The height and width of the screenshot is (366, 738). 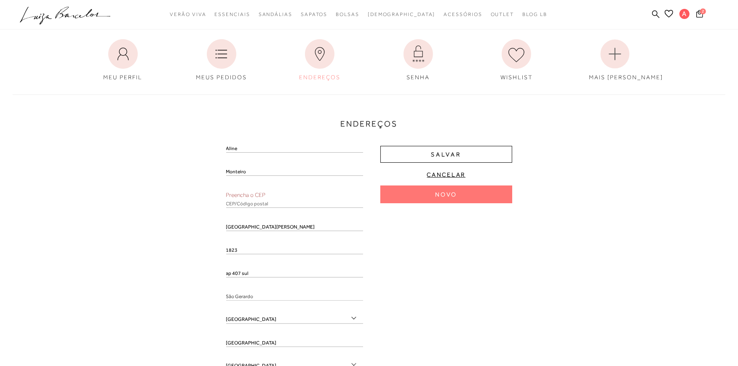 What do you see at coordinates (700, 15) in the screenshot?
I see `button: 2` at bounding box center [700, 15].